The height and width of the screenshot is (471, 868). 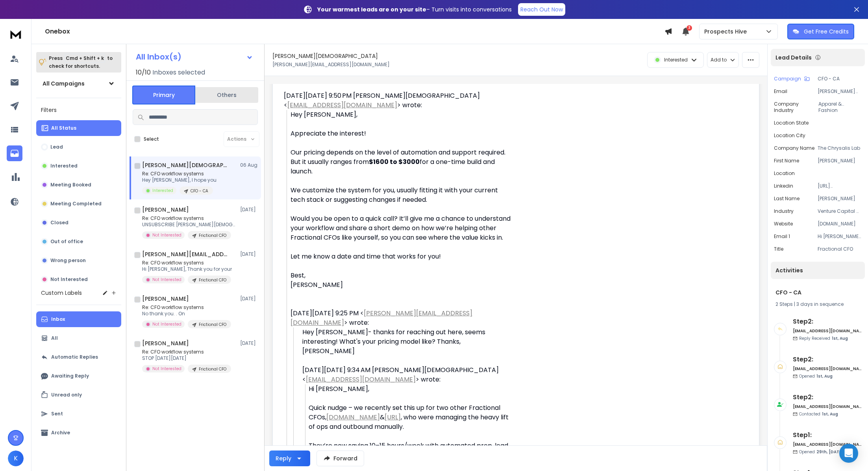 I want to click on p: Lead, so click(x=57, y=147).